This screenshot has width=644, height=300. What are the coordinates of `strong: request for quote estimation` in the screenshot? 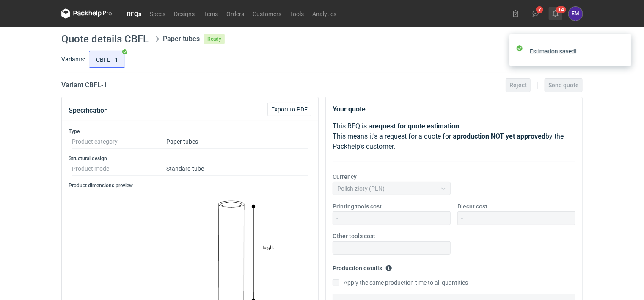 It's located at (415, 126).